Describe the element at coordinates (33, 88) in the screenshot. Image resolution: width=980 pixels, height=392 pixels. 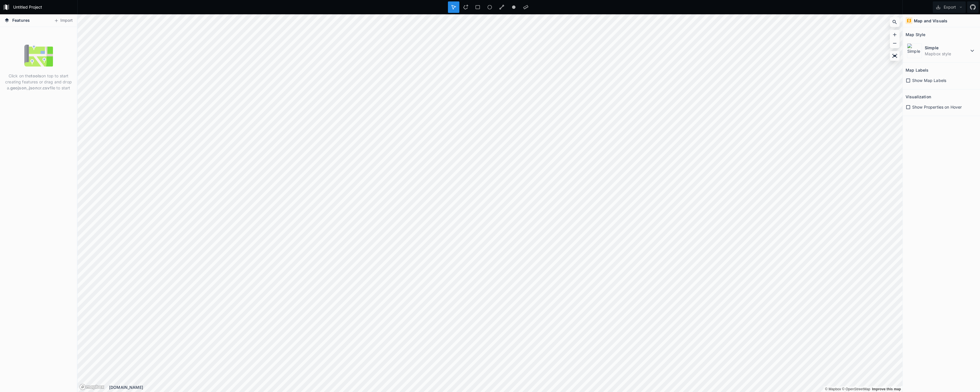
I see `strong: .json` at that location.